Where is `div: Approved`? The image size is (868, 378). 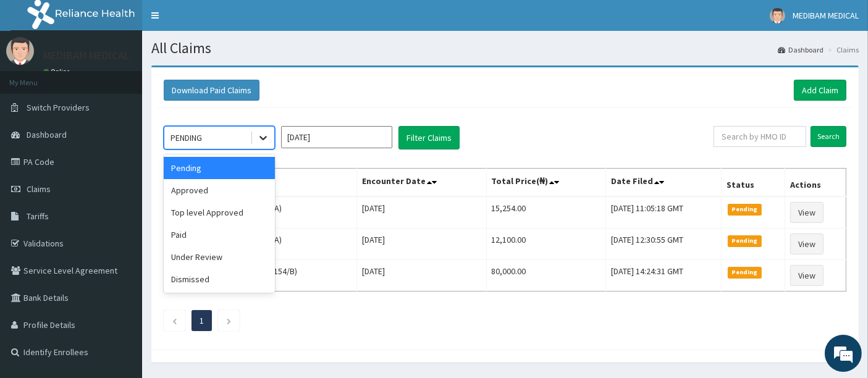
div: Approved is located at coordinates (219, 191).